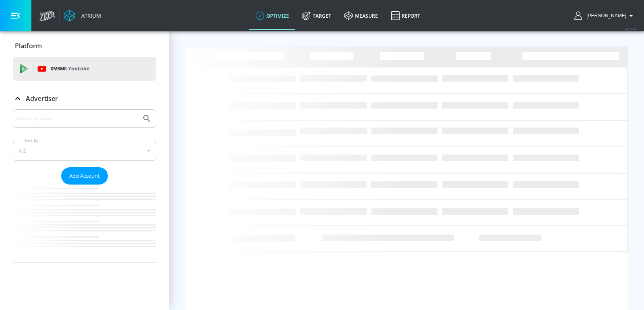 The image size is (644, 310). Describe the element at coordinates (84, 69) in the screenshot. I see `div: DV360: Youtube` at that location.